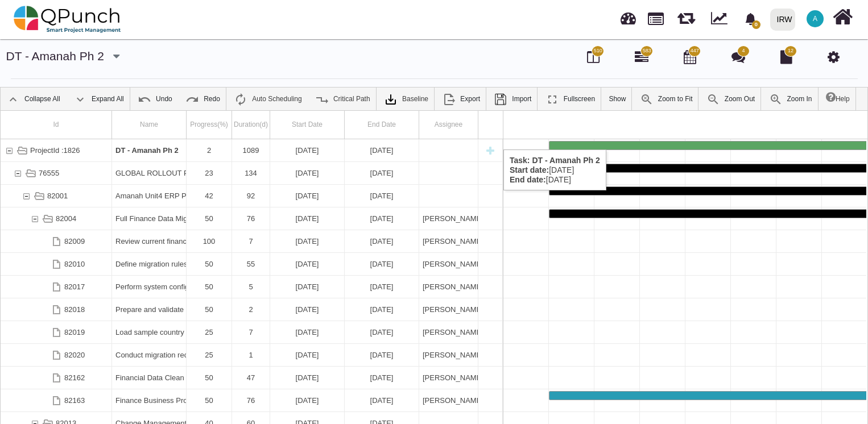  I want to click on div: 76, so click(251, 218).